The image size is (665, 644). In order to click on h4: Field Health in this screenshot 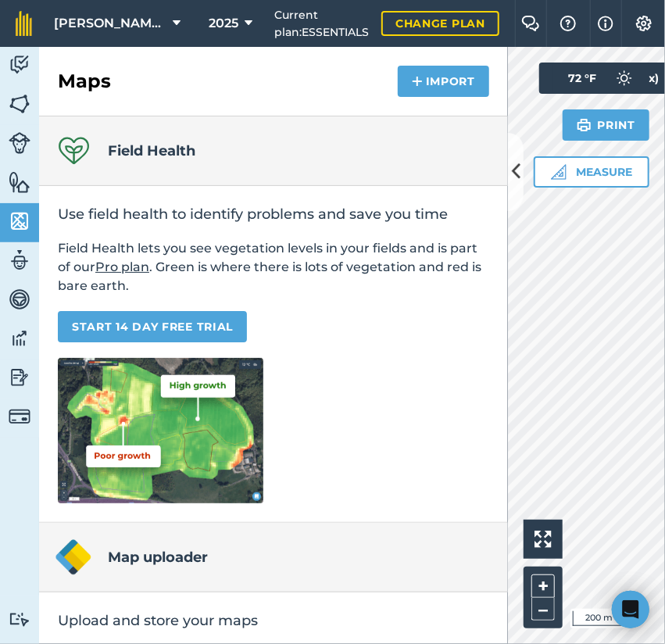, I will do `click(151, 151)`.